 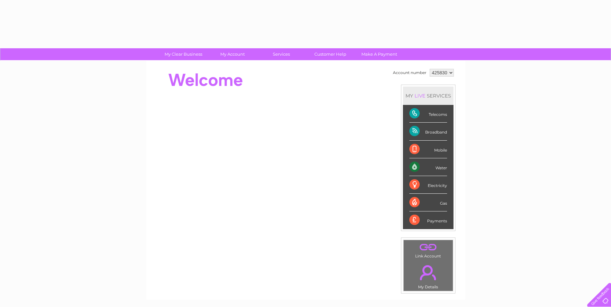 I want to click on div: Water, so click(x=428, y=167).